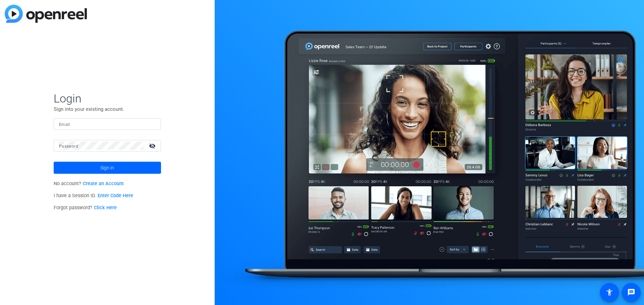 Image resolution: width=644 pixels, height=305 pixels. Describe the element at coordinates (64, 124) in the screenshot. I see `mat-label: Email` at that location.